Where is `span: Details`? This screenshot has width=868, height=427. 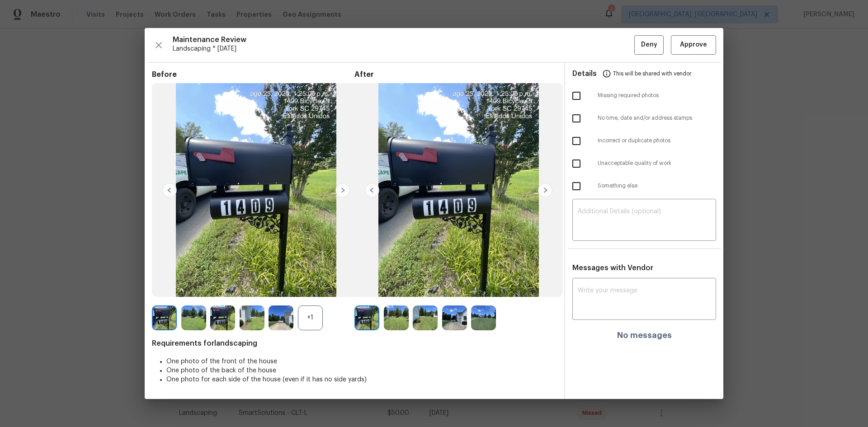 span: Details is located at coordinates (584, 74).